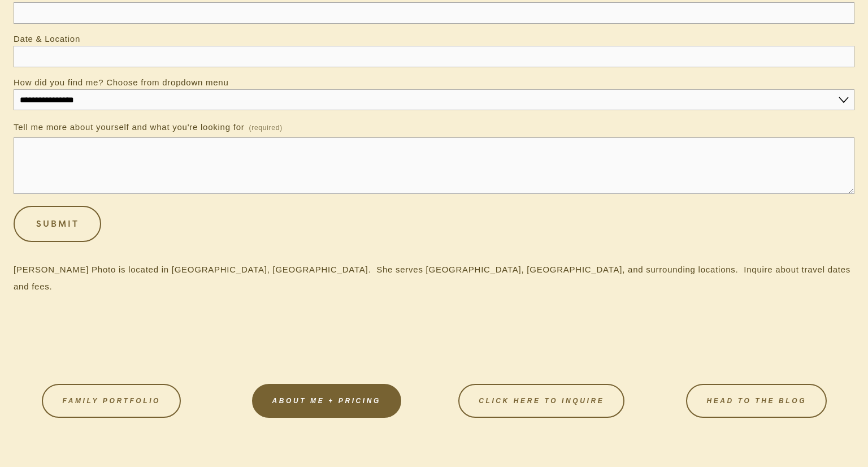  I want to click on a: FAMILY PORTFOLIO, so click(111, 401).